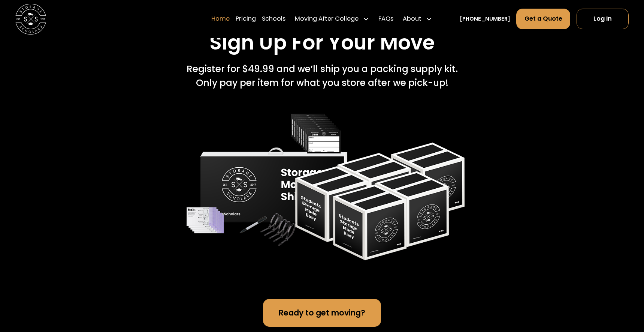 The height and width of the screenshot is (332, 644). Describe the element at coordinates (322, 43) in the screenshot. I see `h2: Sign Up For Your Move` at that location.